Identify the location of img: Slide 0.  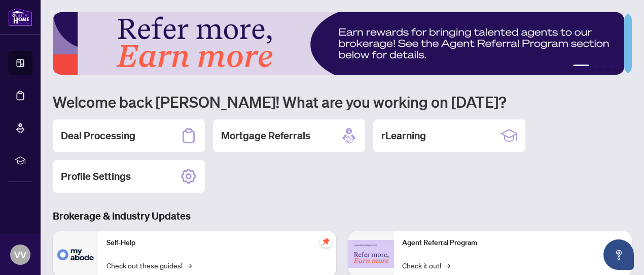
(338, 44).